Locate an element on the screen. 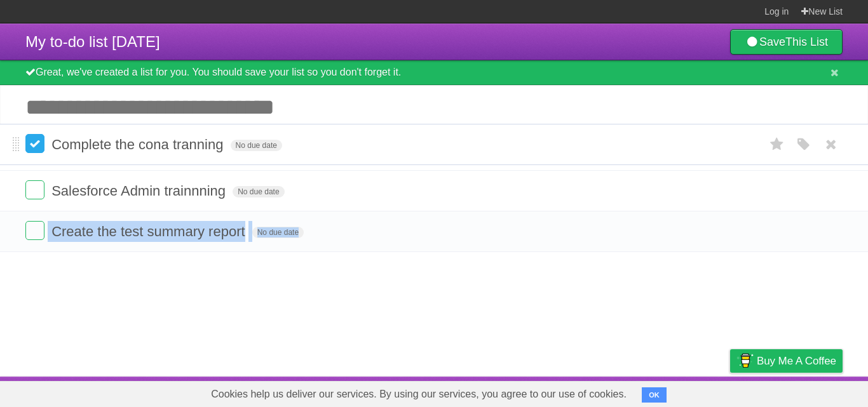 The image size is (868, 407). a: Terms is located at coordinates (684, 392).